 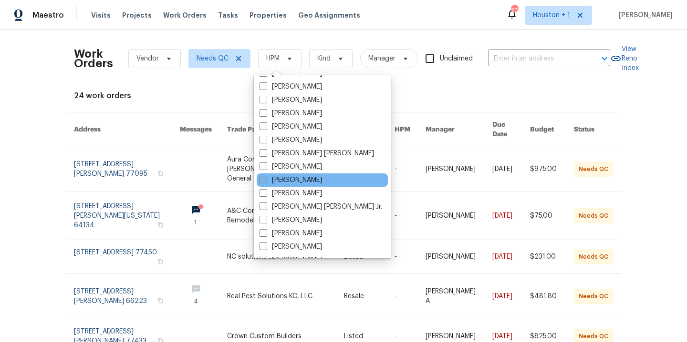 What do you see at coordinates (624, 59) in the screenshot?
I see `div: View Reno Index` at bounding box center [624, 59].